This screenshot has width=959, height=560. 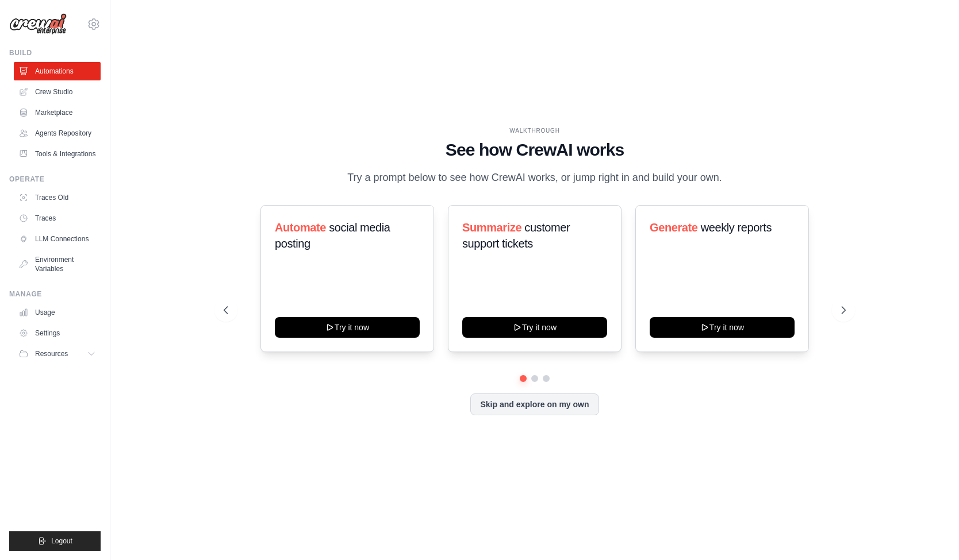 What do you see at coordinates (57, 92) in the screenshot?
I see `a: Crew Studio` at bounding box center [57, 92].